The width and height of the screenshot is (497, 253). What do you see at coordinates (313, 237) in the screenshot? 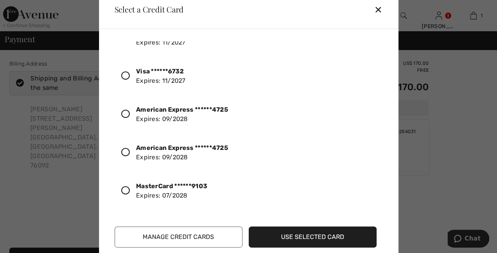
I see `button: Use Selected Card` at bounding box center [313, 237].